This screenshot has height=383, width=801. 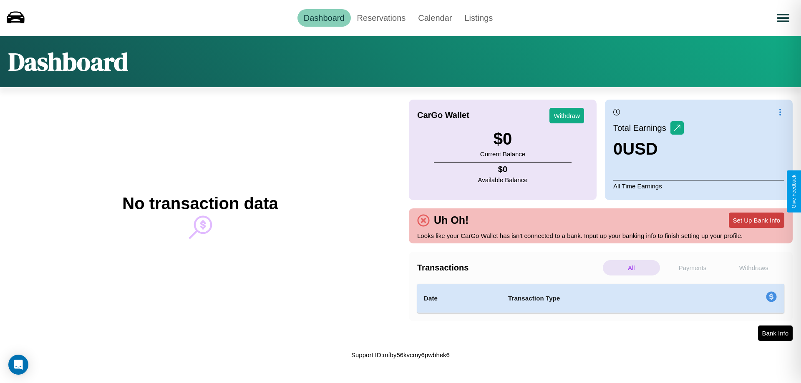 What do you see at coordinates (794, 191) in the screenshot?
I see `div: Give Feedback` at bounding box center [794, 191].